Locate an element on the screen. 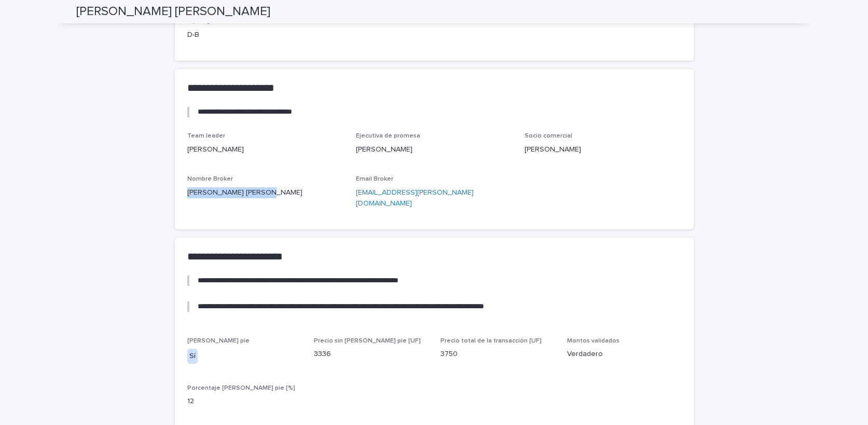 The width and height of the screenshot is (868, 425). span: Nombre Broker is located at coordinates (210, 179).